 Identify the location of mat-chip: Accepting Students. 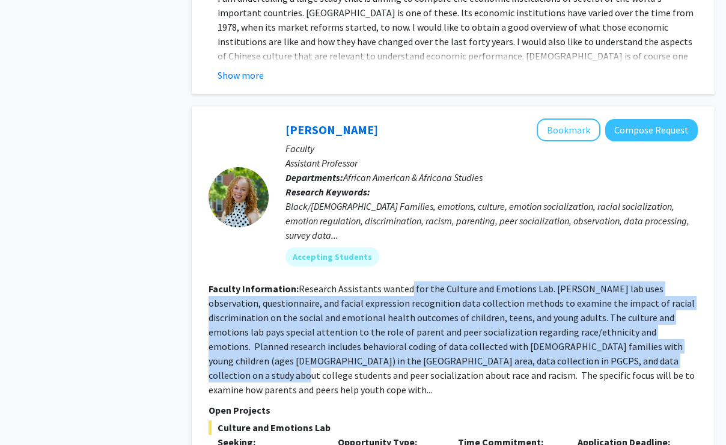
(333, 257).